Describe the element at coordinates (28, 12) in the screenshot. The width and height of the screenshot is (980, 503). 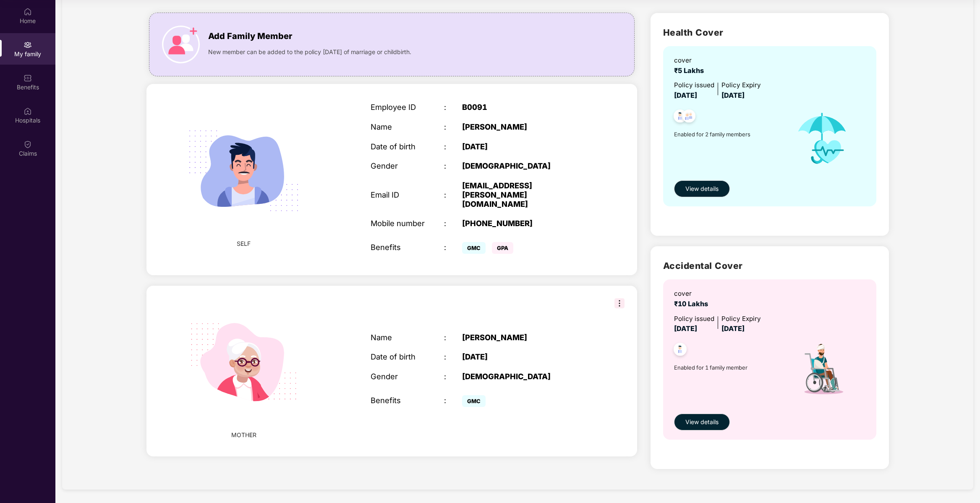
I see `img: svg+xml;base64,PHN2ZyBpZD0iSG9tZSIgeG1sbnM9Imh0dHA6Ly93d3cudzMub3JnLzIwMDAvc3ZnIiB3aWR0aD0iMjAiIG...` at that location.